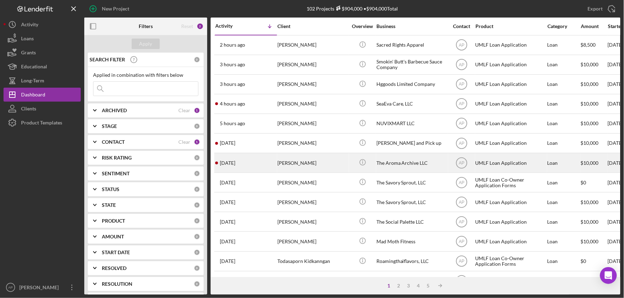  I want to click on div: Clear, so click(184, 111).